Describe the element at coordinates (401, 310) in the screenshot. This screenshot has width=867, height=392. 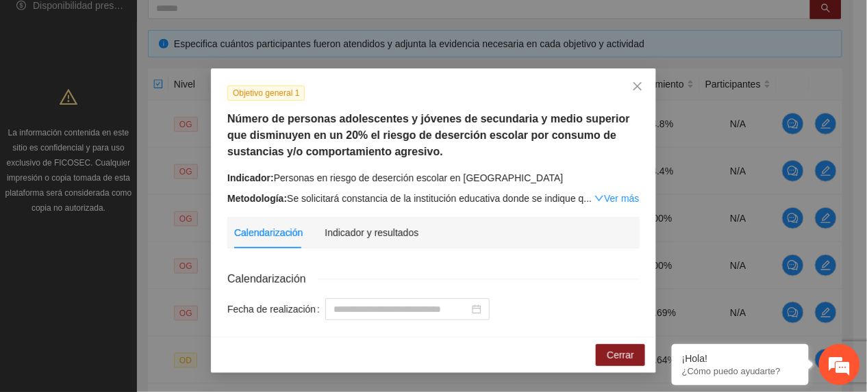
I see `input: Fecha de realización` at that location.